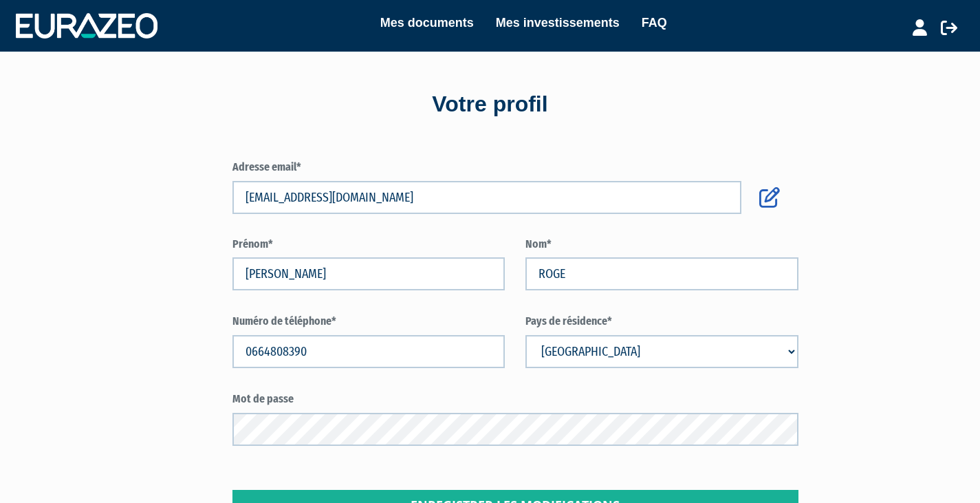  What do you see at coordinates (515, 167) in the screenshot?
I see `label: Adresse email*` at bounding box center [515, 167].